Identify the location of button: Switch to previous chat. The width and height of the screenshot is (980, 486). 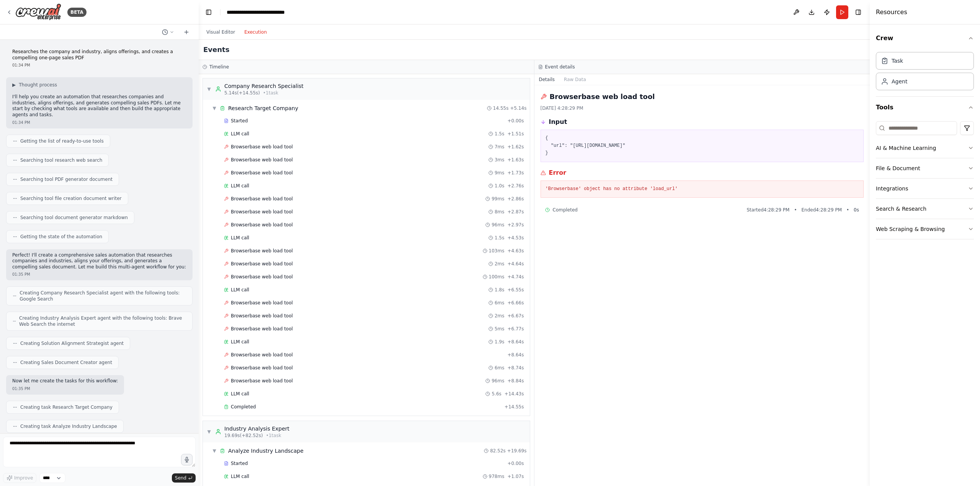
(168, 32).